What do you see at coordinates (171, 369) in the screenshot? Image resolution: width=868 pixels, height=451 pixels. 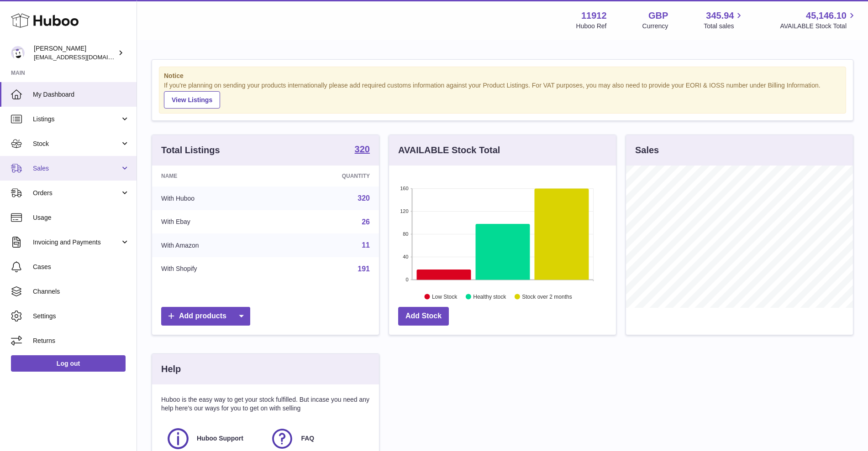 I see `h3: Help` at bounding box center [171, 369].